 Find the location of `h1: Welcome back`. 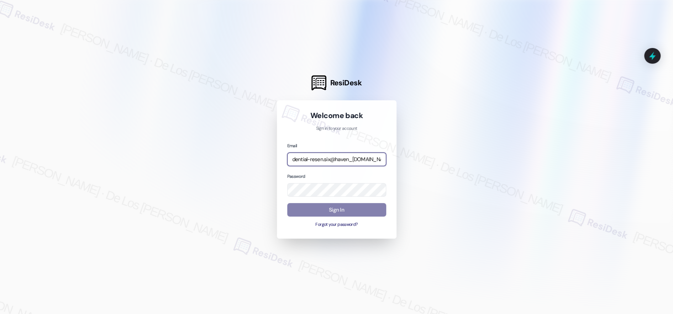

h1: Welcome back is located at coordinates (337, 116).